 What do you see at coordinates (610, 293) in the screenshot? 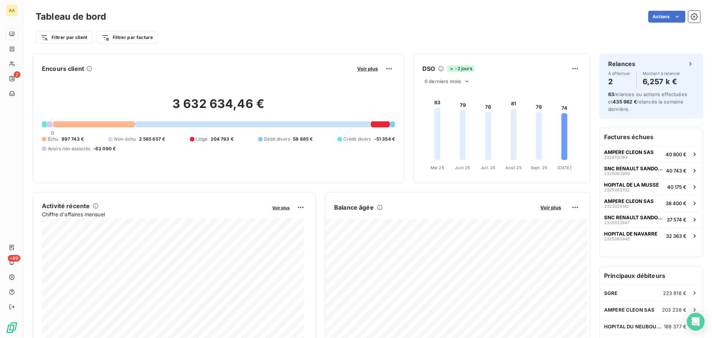
I see `span: SGRE` at bounding box center [610, 293].